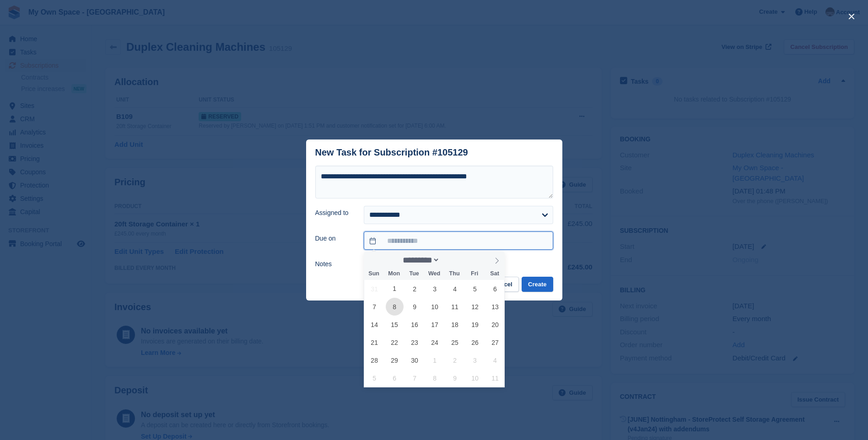 This screenshot has width=868, height=440. What do you see at coordinates (475, 288) in the screenshot?
I see `span: September 5, 2025` at bounding box center [475, 288].